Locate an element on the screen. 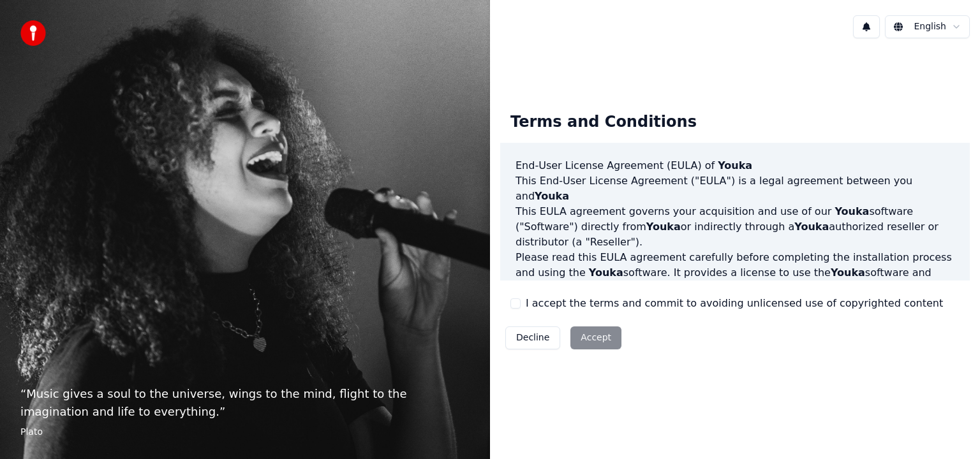 Image resolution: width=980 pixels, height=459 pixels. footer: Plato is located at coordinates (245, 432).